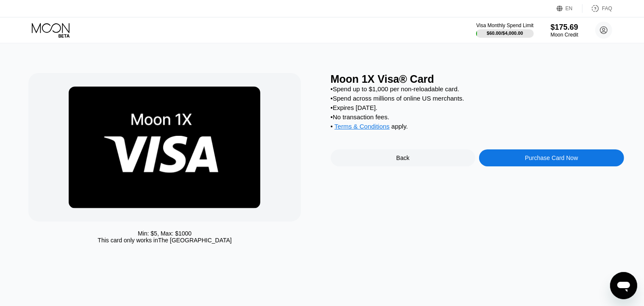 This screenshot has width=644, height=306. What do you see at coordinates (362, 126) in the screenshot?
I see `span: Terms & Conditions` at bounding box center [362, 126].